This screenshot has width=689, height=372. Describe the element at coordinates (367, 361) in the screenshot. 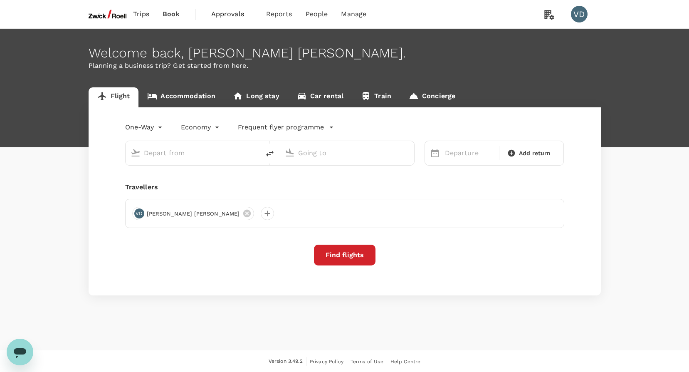

I see `span: Terms of Use` at that location.